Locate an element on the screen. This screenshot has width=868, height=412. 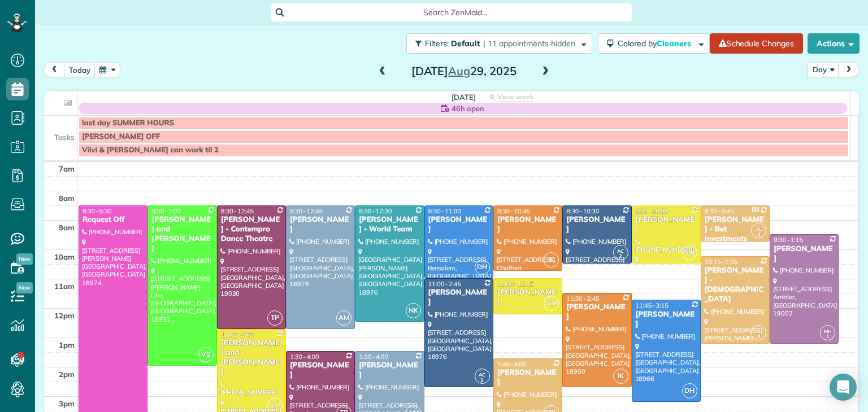
span: 11:00 - 12:15 is located at coordinates (515, 284).